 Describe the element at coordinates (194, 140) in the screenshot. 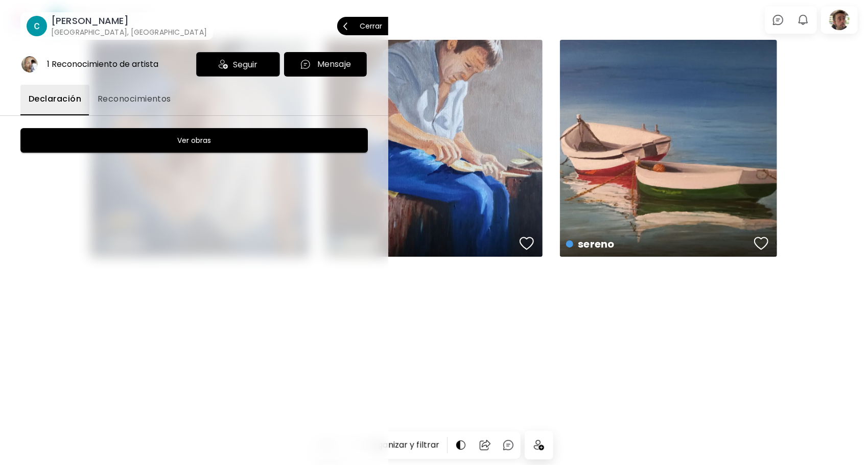

I see `h6: Ver obras` at that location.